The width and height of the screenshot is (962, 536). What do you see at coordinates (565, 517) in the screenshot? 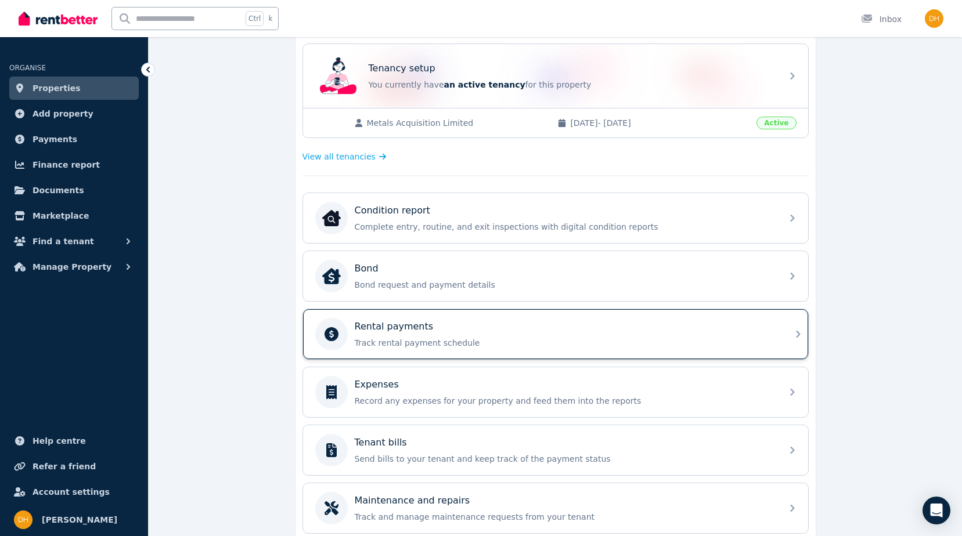
I see `p: Track and manage maintenance requests from your tenant` at bounding box center [565, 517].